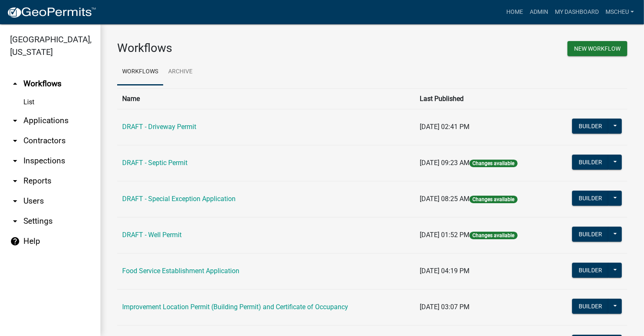  I want to click on th: Name, so click(266, 99).